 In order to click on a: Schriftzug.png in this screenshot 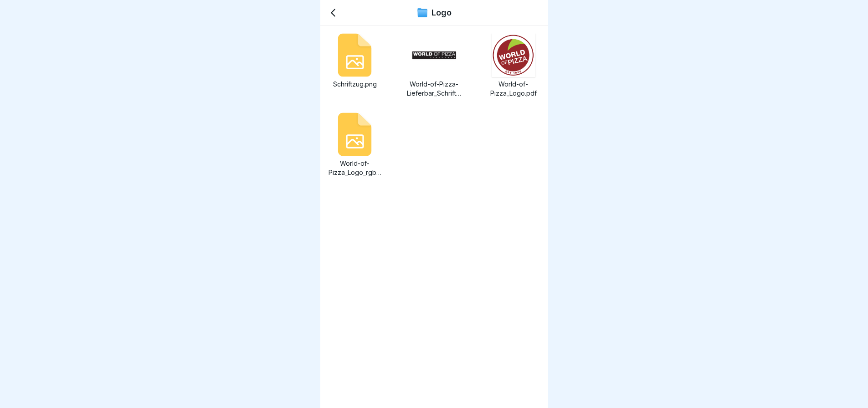, I will do `click(355, 65)`.